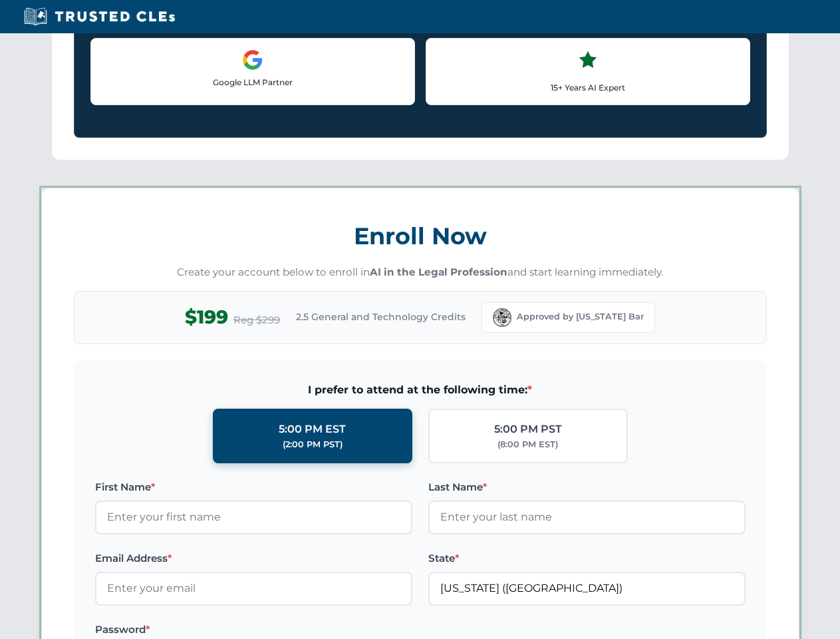 The image size is (840, 639). Describe the element at coordinates (420, 390) in the screenshot. I see `span: I prefer to attend at the following time:` at that location.